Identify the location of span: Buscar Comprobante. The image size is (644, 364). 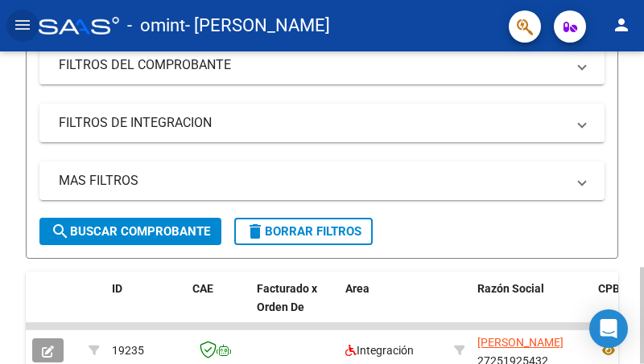
(130, 231).